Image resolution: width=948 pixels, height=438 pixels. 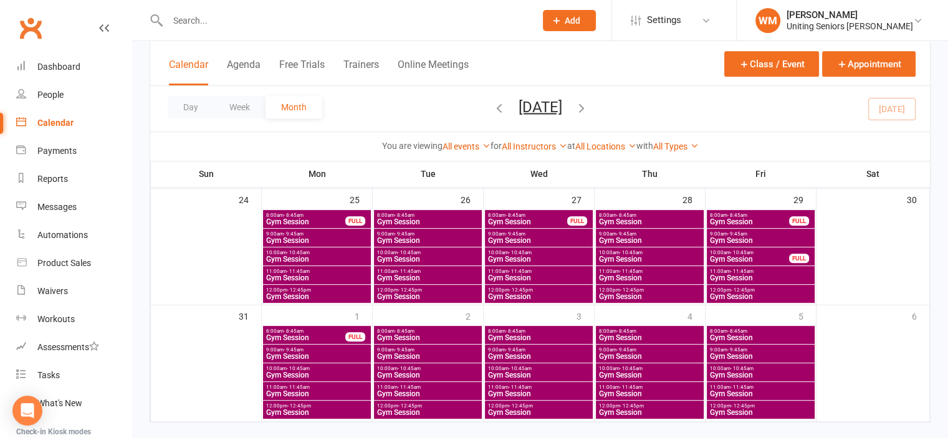 What do you see at coordinates (74, 375) in the screenshot?
I see `a: Tasks` at bounding box center [74, 375].